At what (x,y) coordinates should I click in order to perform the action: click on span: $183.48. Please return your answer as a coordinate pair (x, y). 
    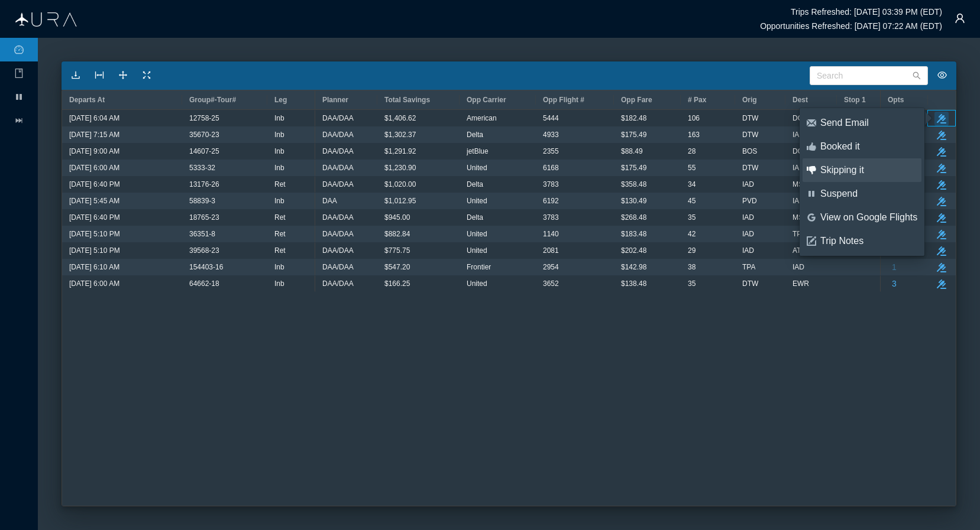
    Looking at the image, I should click on (633, 234).